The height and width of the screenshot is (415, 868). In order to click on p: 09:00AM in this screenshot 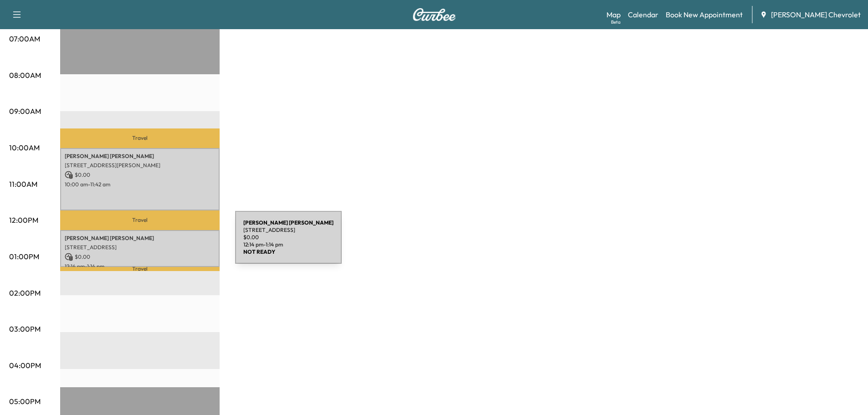, I will do `click(25, 111)`.